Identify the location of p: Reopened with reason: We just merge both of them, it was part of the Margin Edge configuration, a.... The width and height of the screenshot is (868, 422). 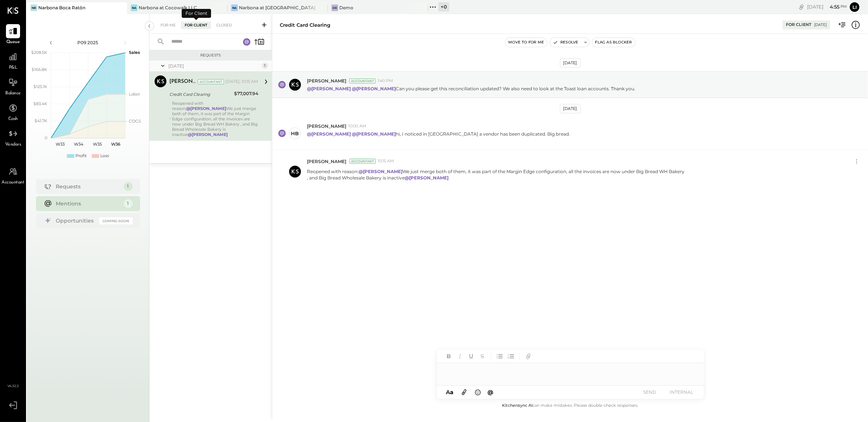
(496, 178).